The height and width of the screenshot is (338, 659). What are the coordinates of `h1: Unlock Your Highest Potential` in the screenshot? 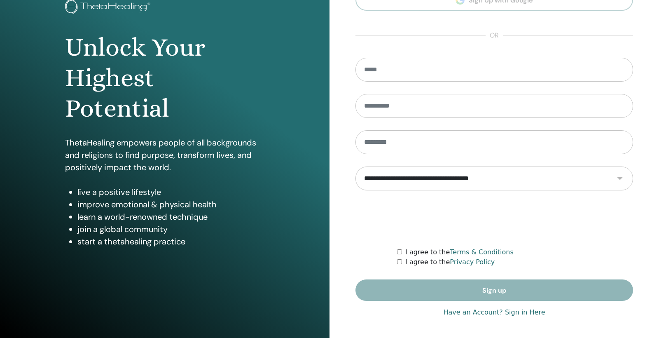 It's located at (164, 78).